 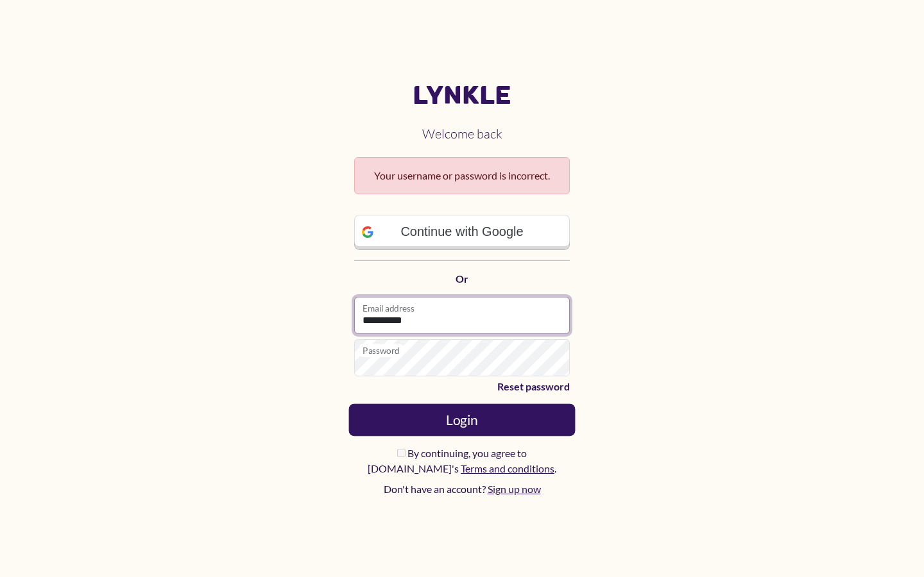 I want to click on a: Sign up now, so click(x=514, y=489).